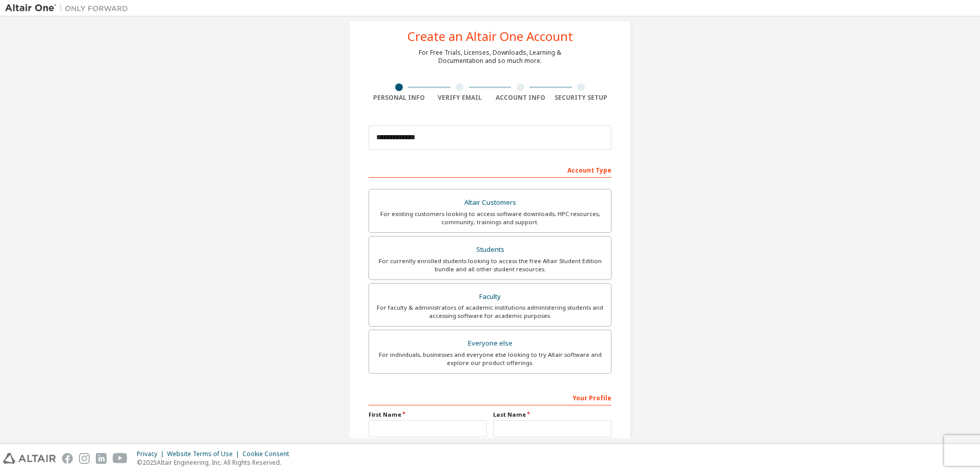  What do you see at coordinates (84, 458) in the screenshot?
I see `img: instagram.svg` at bounding box center [84, 458].